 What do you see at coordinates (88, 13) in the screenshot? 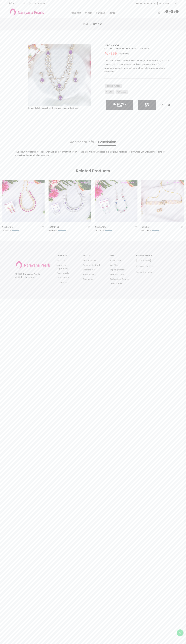
I see `a: STONE` at bounding box center [88, 13].